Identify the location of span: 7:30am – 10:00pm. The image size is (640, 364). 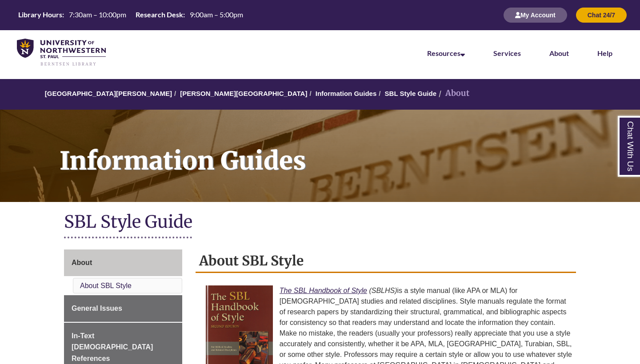
(97, 14).